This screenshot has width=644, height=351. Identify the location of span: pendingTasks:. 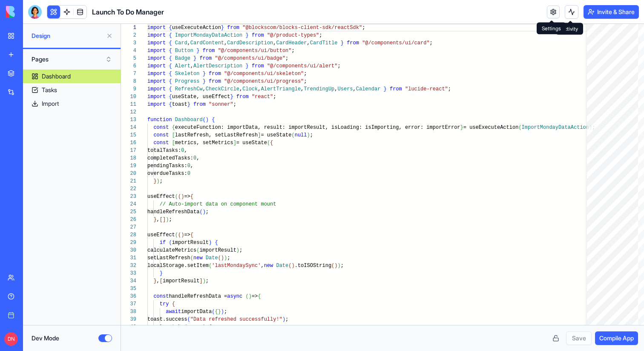
(167, 166).